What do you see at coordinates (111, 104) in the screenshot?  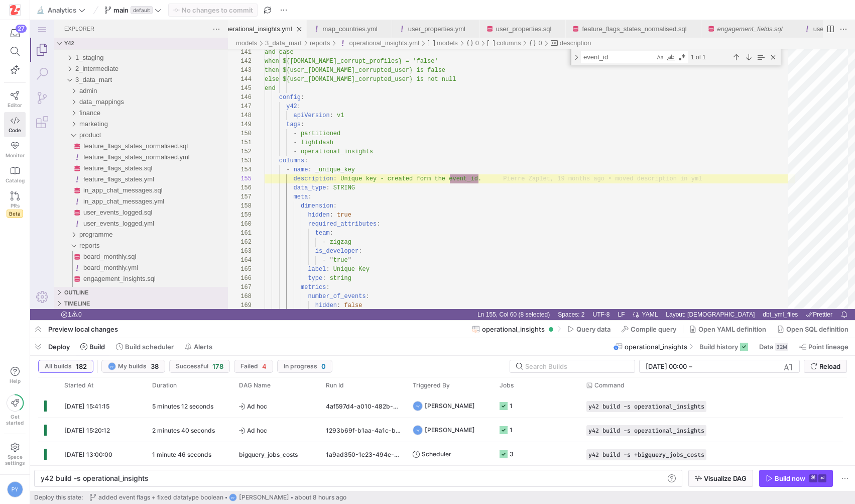 I see `div: marketing` at bounding box center [111, 104].